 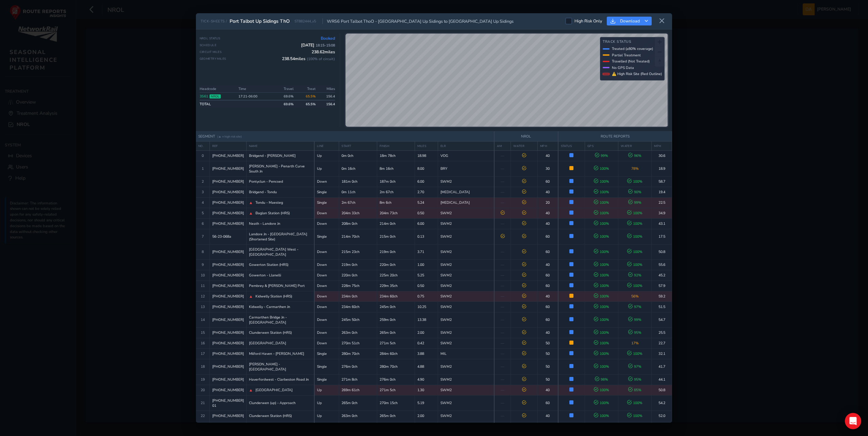 What do you see at coordinates (548, 354) in the screenshot?
I see `td: 50` at bounding box center [548, 354].